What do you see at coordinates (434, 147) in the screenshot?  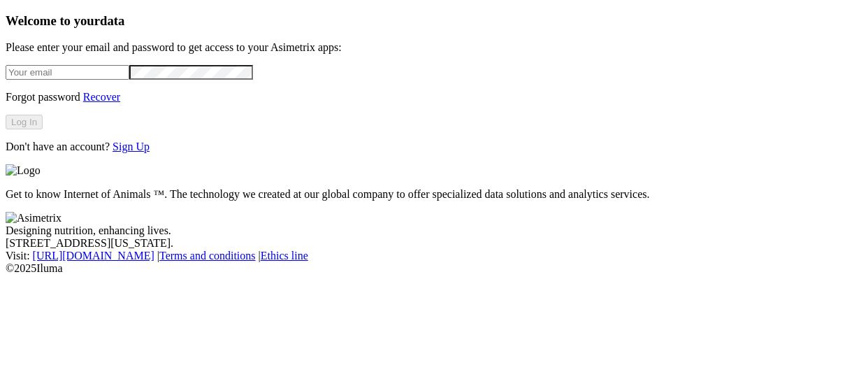 I see `p: Don't have an account?` at bounding box center [434, 147].